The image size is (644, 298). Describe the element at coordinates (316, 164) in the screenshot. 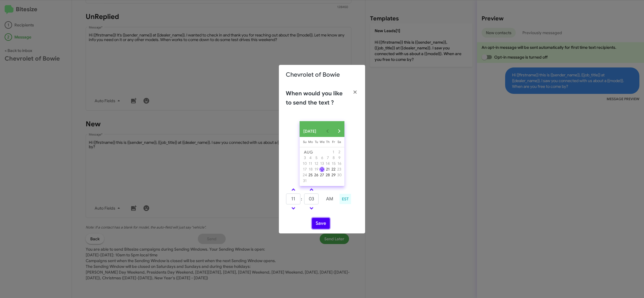

I see `button: August 12, 2025` at that location.